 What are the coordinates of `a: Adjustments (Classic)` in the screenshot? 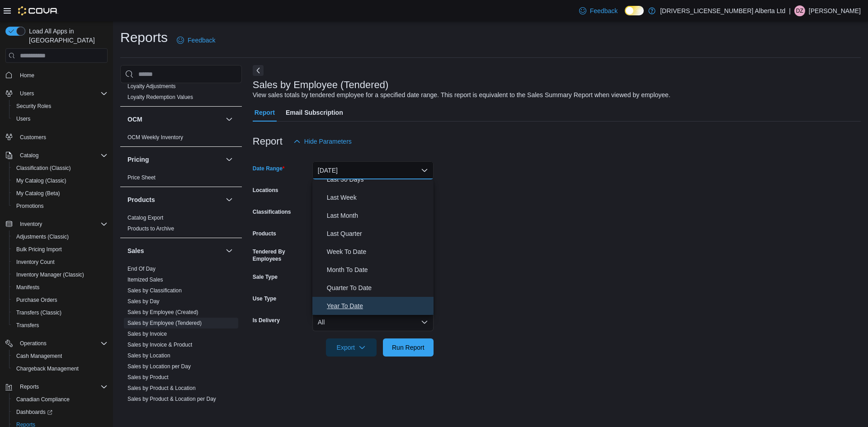 It's located at (43, 237).